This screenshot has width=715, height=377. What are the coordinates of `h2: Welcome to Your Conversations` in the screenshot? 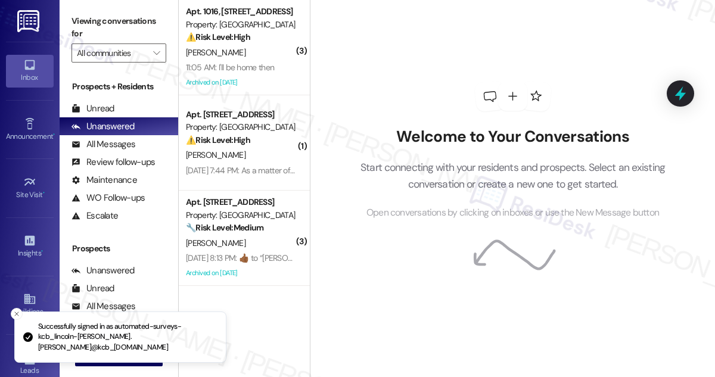 It's located at (513, 137).